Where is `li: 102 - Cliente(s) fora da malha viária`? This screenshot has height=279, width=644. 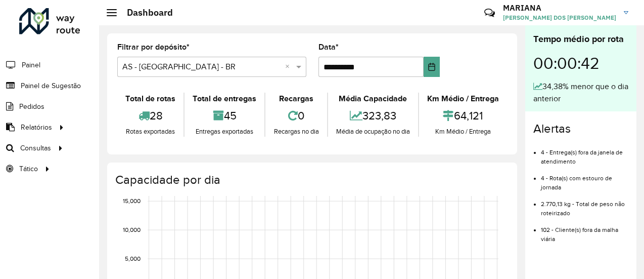 li: 102 - Cliente(s) fora da malha viária is located at coordinates (584, 231).